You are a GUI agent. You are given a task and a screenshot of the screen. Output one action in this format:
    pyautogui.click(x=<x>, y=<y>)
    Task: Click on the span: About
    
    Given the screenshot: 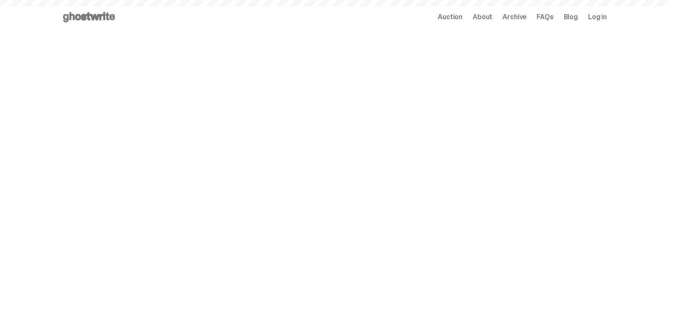 What is the action you would take?
    pyautogui.click(x=482, y=17)
    